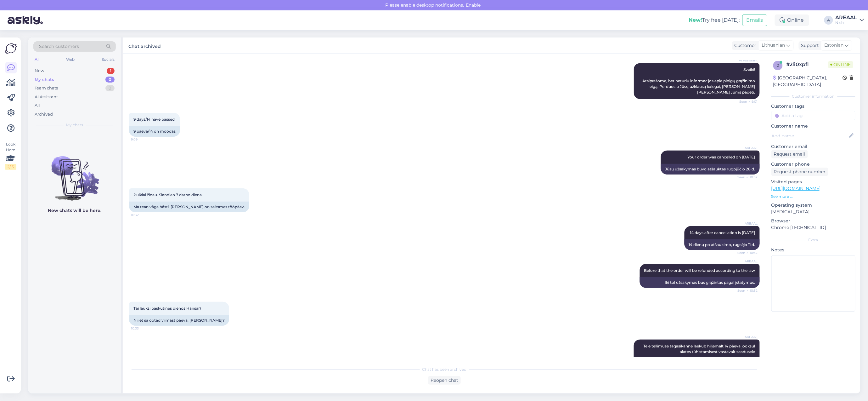 The image size is (868, 401). I want to click on span: Enable, so click(474, 5).